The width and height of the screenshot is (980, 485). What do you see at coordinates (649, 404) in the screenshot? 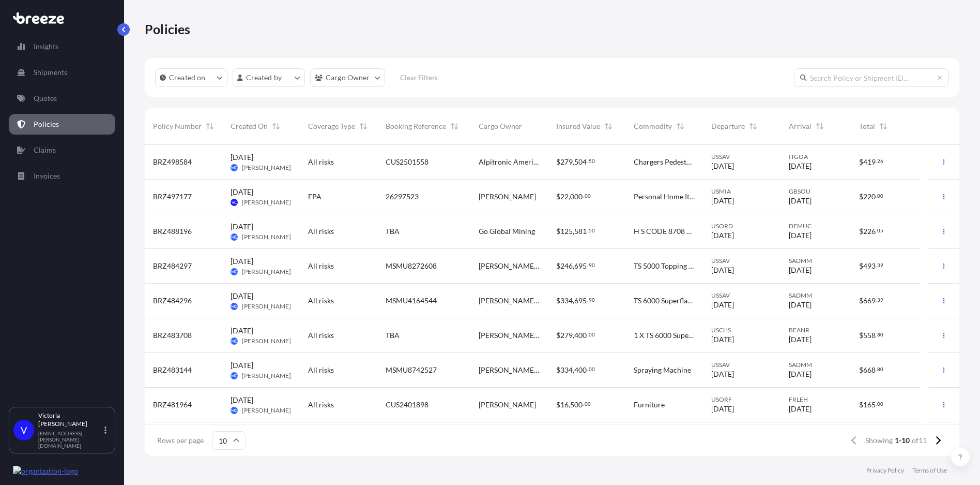
I see `span: Furniture` at bounding box center [649, 404].